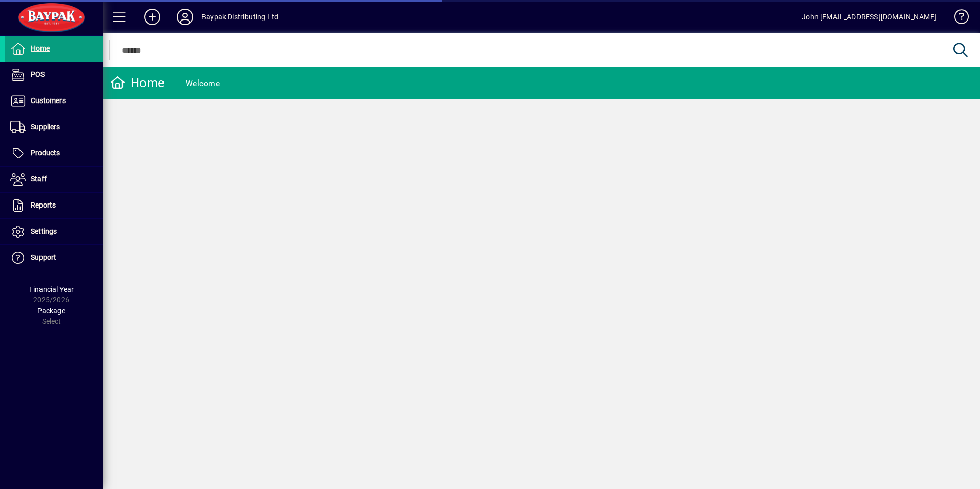  I want to click on button: Add, so click(152, 17).